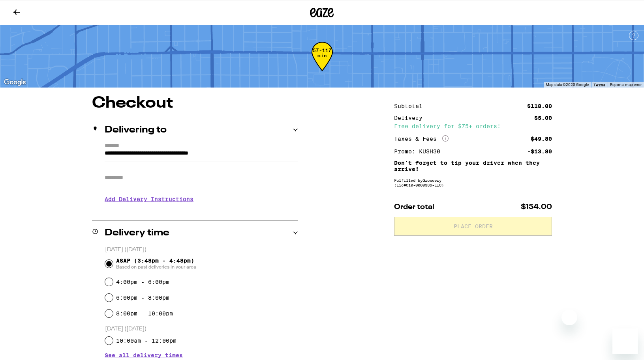  Describe the element at coordinates (473, 127) in the screenshot. I see `div: Free delivery for $75+ orders!` at that location.